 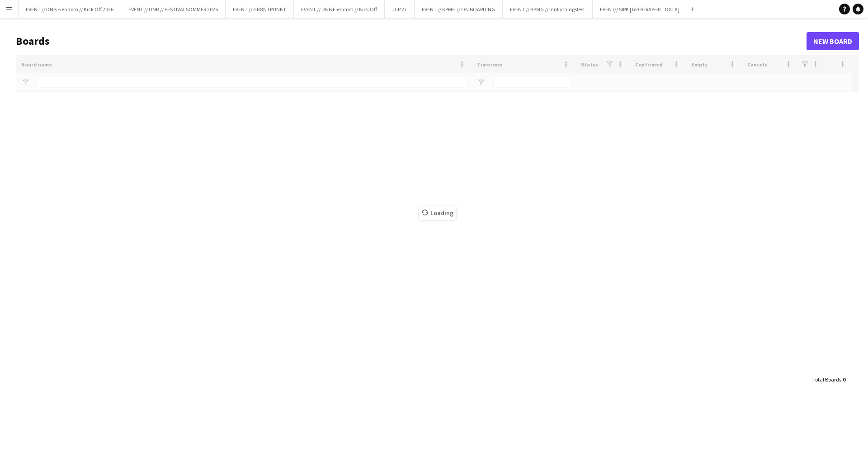 I want to click on span: 0, so click(x=844, y=379).